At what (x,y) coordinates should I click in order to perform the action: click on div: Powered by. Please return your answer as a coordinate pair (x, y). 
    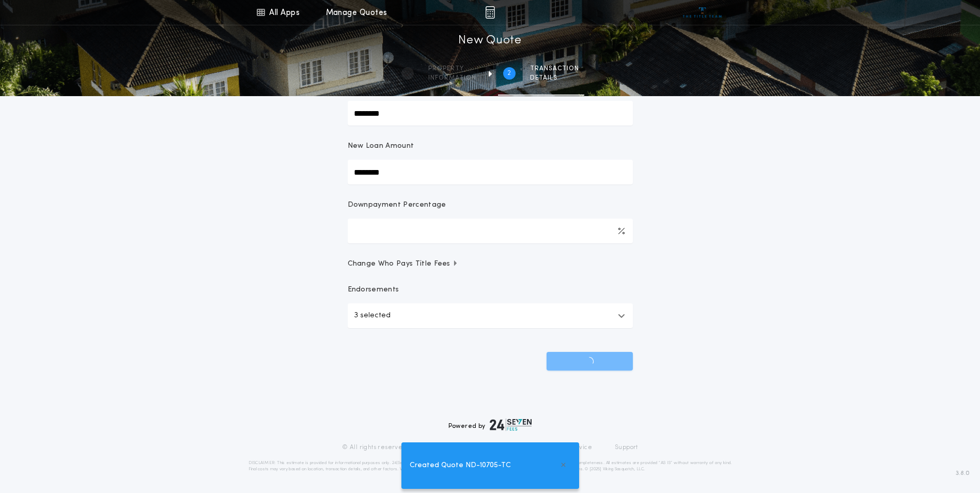
    Looking at the image, I should click on (490, 425).